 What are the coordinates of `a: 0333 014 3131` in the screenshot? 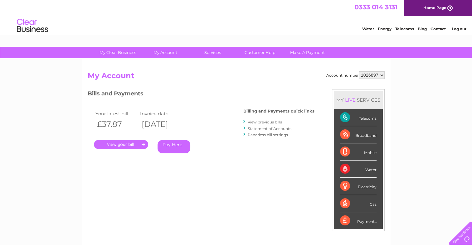 It's located at (376, 7).